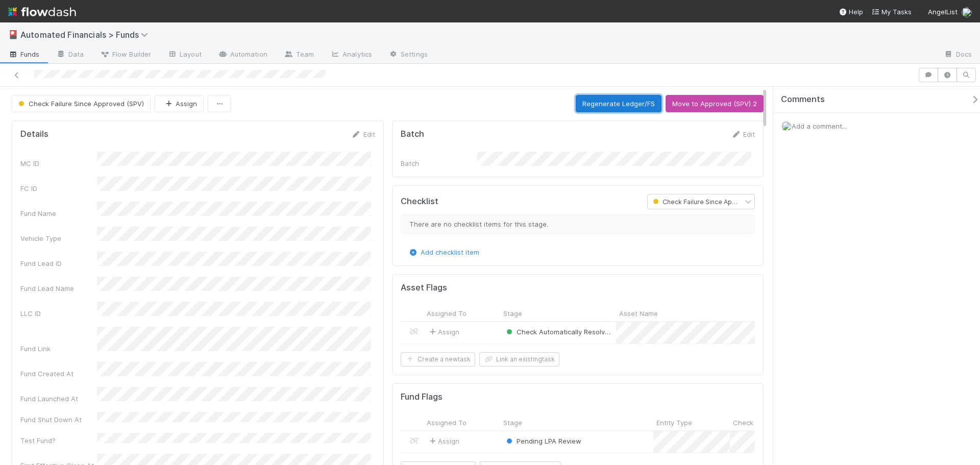 The height and width of the screenshot is (465, 980). What do you see at coordinates (59, 239) in the screenshot?
I see `div: Vehicle Type` at bounding box center [59, 239].